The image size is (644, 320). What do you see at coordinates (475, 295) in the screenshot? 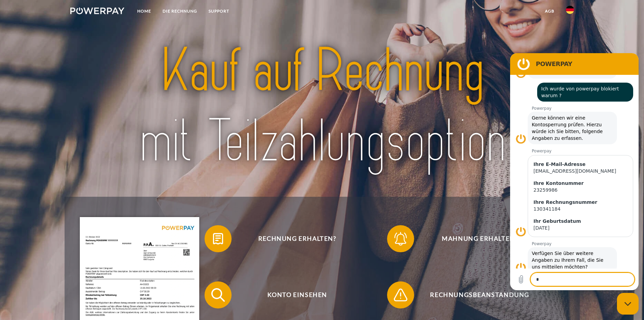
I see `button: Rechnungsbeanstandung` at bounding box center [475, 295].